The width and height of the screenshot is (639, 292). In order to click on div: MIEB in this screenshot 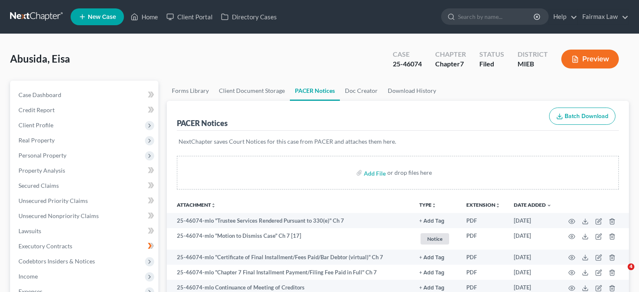, I will do `click(532, 64)`.